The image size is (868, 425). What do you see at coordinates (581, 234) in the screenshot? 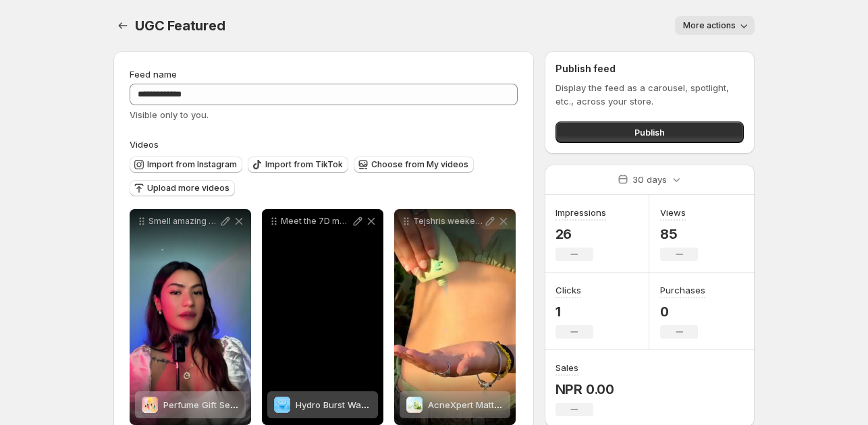
I see `p: 26` at bounding box center [581, 234].